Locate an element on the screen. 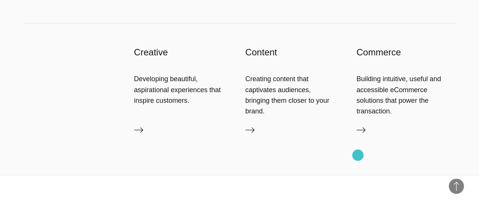  span: Back to Top is located at coordinates (456, 186).